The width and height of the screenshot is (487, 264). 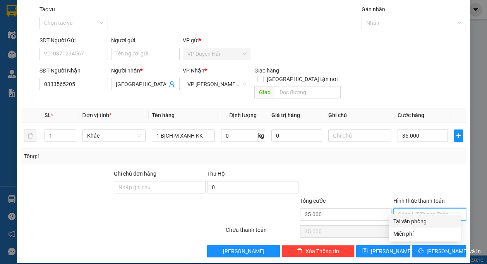 What do you see at coordinates (74, 40) in the screenshot?
I see `div: SĐT Người Gửi` at bounding box center [74, 40].